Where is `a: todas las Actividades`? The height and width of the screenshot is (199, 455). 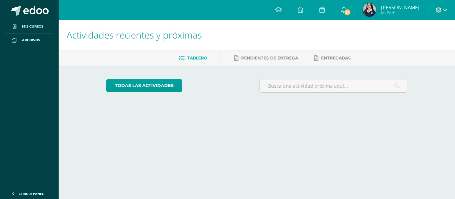 a: todas las Actividades is located at coordinates (144, 86).